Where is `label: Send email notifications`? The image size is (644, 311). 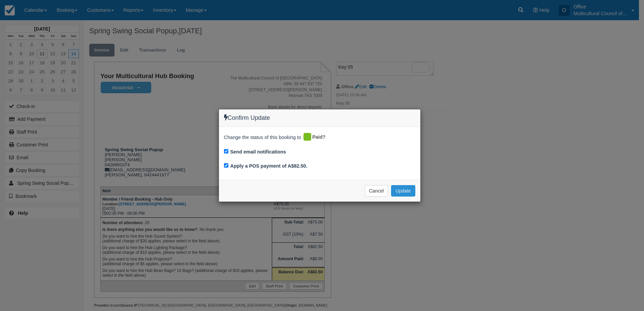 label: Send email notifications is located at coordinates (258, 152).